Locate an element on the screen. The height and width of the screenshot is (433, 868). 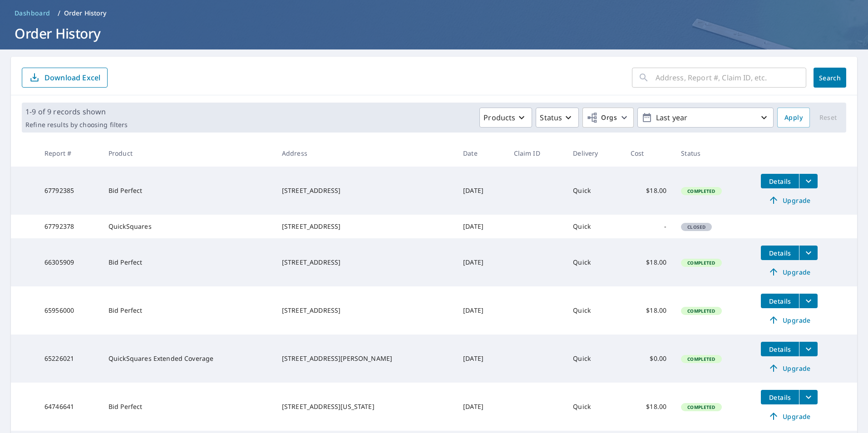
th: Delivery is located at coordinates (594, 153).